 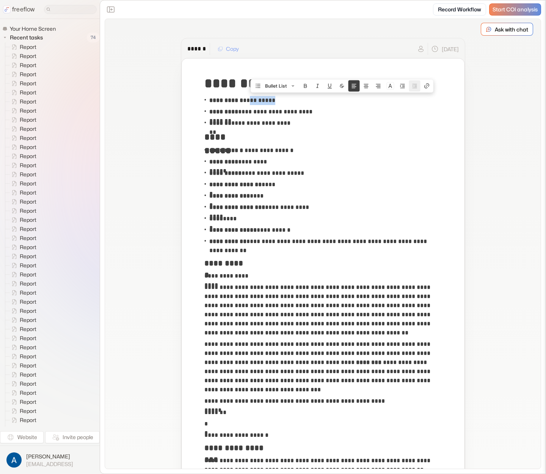 What do you see at coordinates (415, 86) in the screenshot?
I see `button: Unnest block` at bounding box center [415, 86].